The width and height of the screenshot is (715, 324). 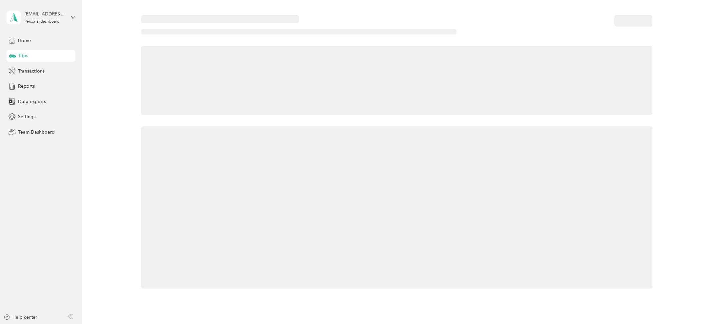 I want to click on span: Trips, so click(x=23, y=55).